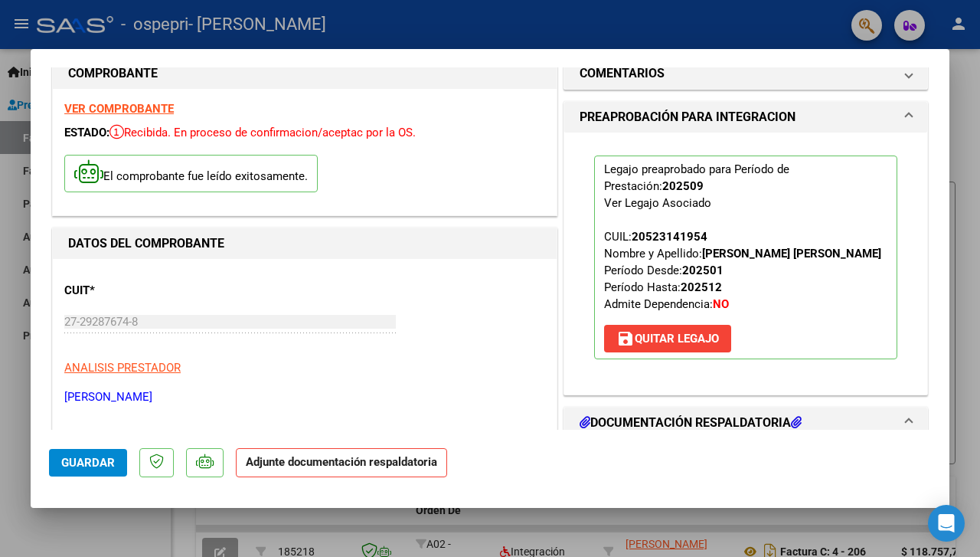 This screenshot has height=557, width=980. What do you see at coordinates (88, 462) in the screenshot?
I see `button: Guardar` at bounding box center [88, 462].